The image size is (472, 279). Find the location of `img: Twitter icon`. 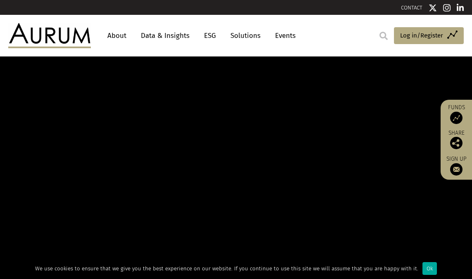

img: Twitter icon is located at coordinates (432, 8).